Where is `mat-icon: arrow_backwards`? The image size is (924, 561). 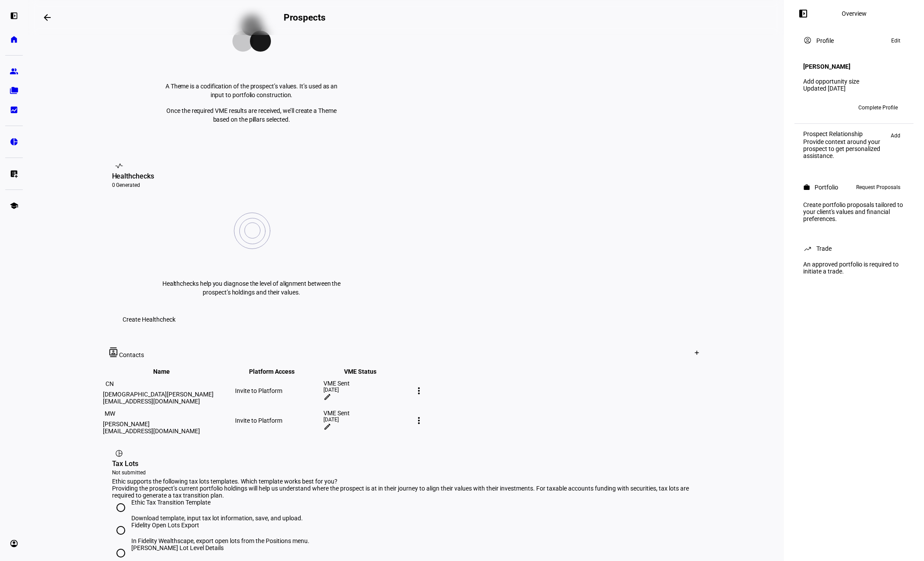
mat-icon: arrow_backwards is located at coordinates (47, 17).